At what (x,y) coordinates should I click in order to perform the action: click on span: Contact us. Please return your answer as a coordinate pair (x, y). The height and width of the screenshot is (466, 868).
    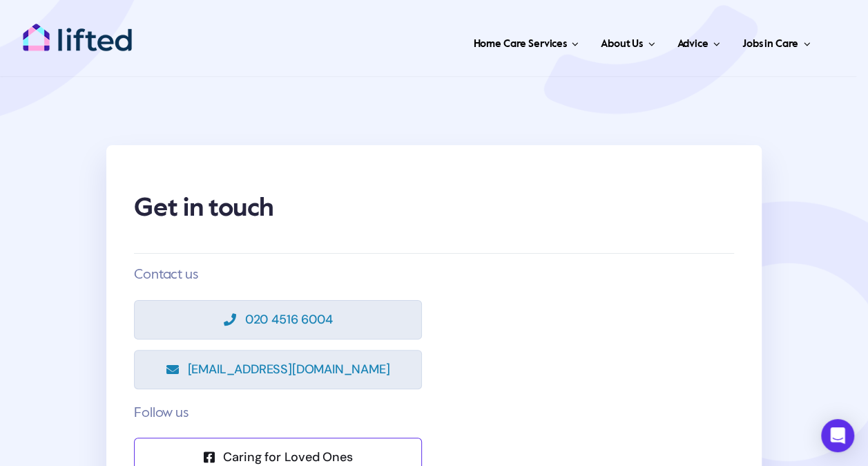
    Looking at the image, I should click on (165, 275).